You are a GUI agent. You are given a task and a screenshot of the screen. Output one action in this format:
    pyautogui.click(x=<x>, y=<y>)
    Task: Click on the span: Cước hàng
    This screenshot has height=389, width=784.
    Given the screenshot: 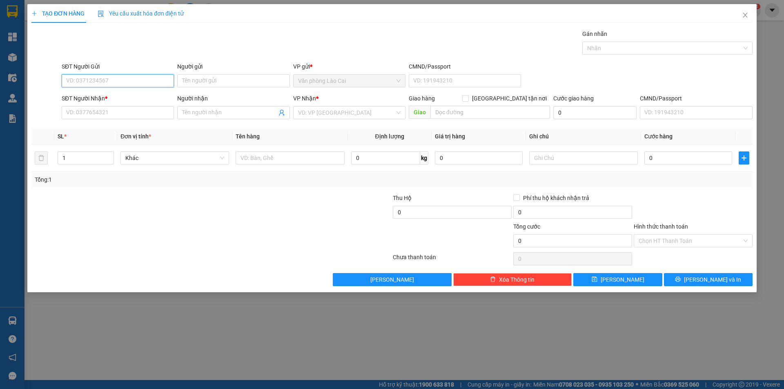 What is the action you would take?
    pyautogui.click(x=658, y=136)
    